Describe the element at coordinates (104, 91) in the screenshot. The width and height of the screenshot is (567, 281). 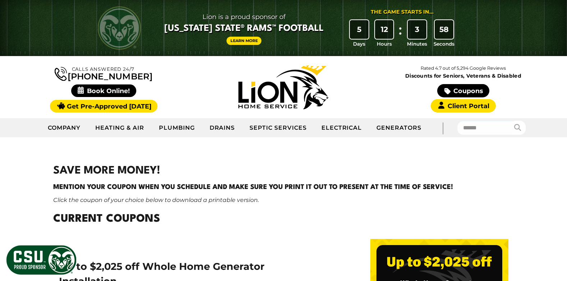
I see `span: Book Online!` at that location.